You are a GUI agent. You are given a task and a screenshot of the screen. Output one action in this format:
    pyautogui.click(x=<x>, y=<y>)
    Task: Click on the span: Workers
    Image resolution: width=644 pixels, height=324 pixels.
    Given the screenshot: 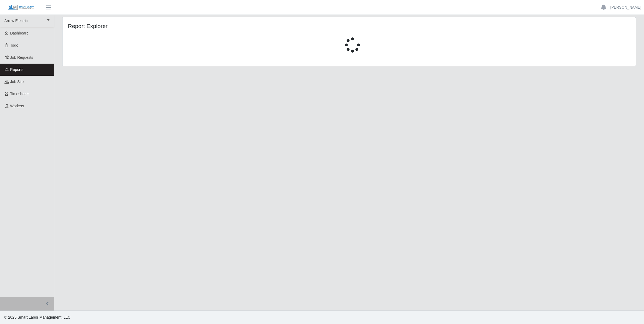 What is the action you would take?
    pyautogui.click(x=17, y=106)
    